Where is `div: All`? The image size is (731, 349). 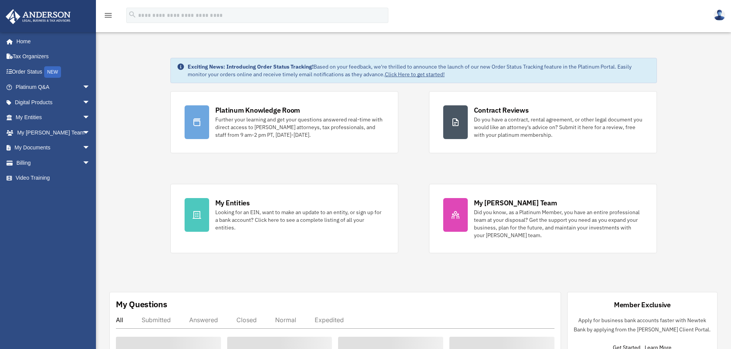 div: All is located at coordinates (119, 320).